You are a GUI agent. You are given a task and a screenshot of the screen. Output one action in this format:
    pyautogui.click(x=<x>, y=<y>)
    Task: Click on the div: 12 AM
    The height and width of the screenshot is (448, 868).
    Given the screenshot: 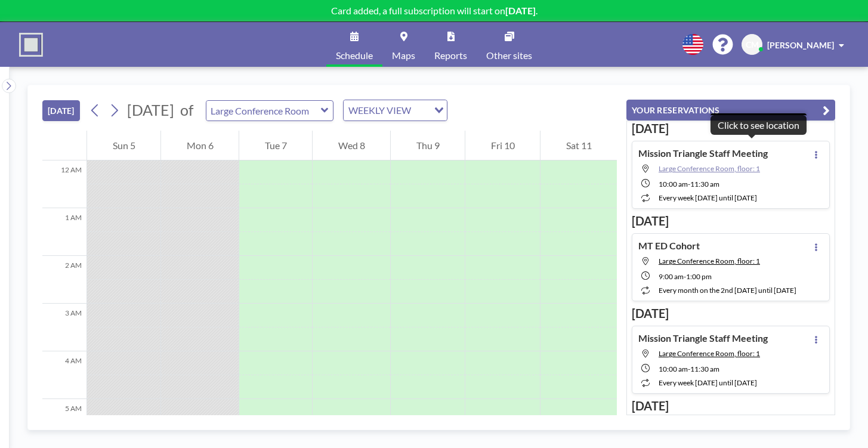 What is the action you would take?
    pyautogui.click(x=65, y=184)
    